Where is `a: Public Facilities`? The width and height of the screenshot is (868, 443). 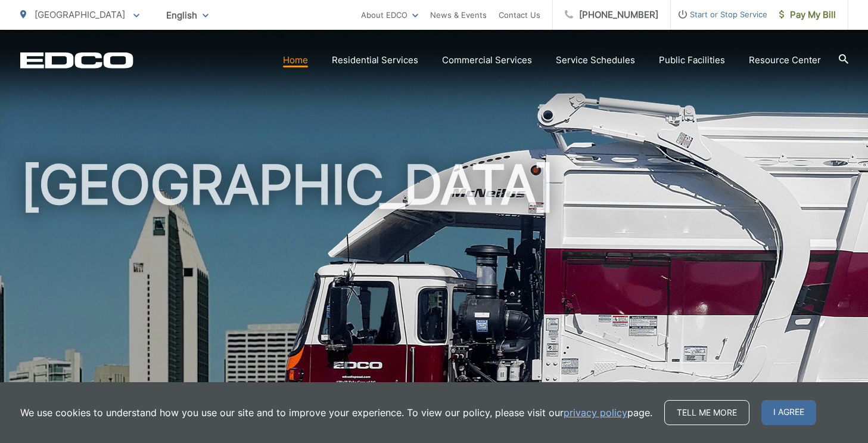 a: Public Facilities is located at coordinates (692, 60).